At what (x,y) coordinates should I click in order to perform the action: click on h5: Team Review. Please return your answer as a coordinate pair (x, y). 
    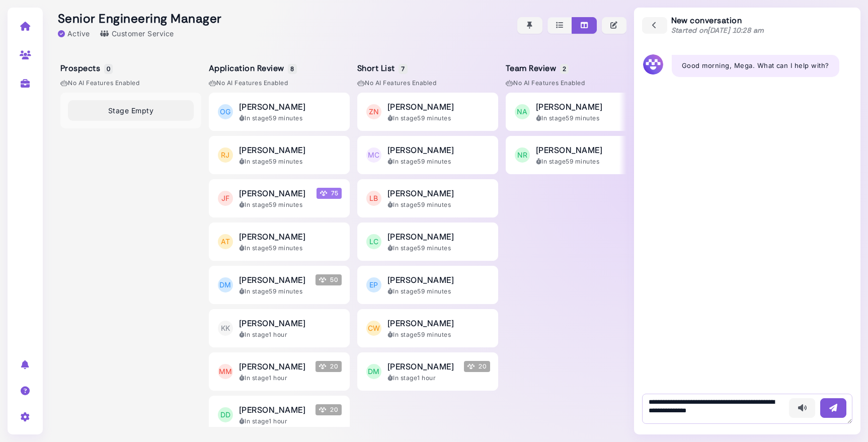
    Looking at the image, I should click on (536, 68).